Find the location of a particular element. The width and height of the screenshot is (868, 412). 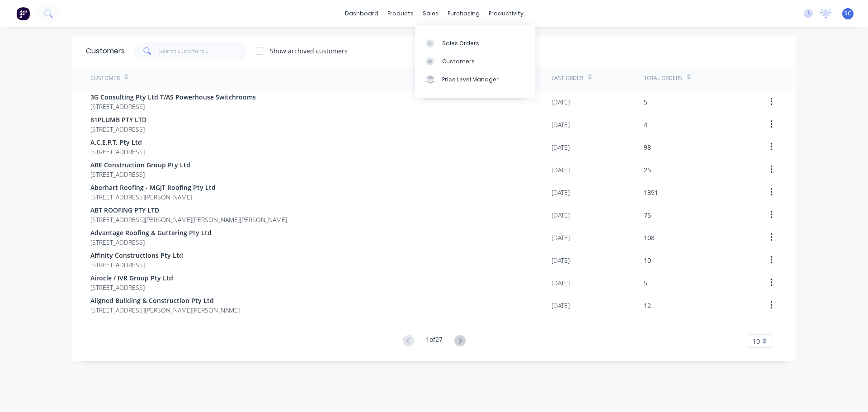

div: 108 is located at coordinates (649, 237).